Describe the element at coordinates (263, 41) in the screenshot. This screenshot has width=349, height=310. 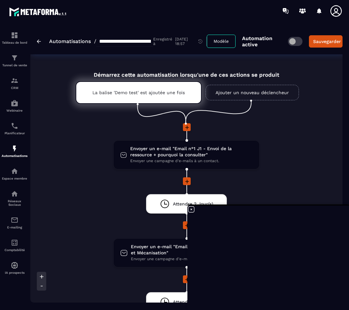
I see `p: Automation active` at that location.